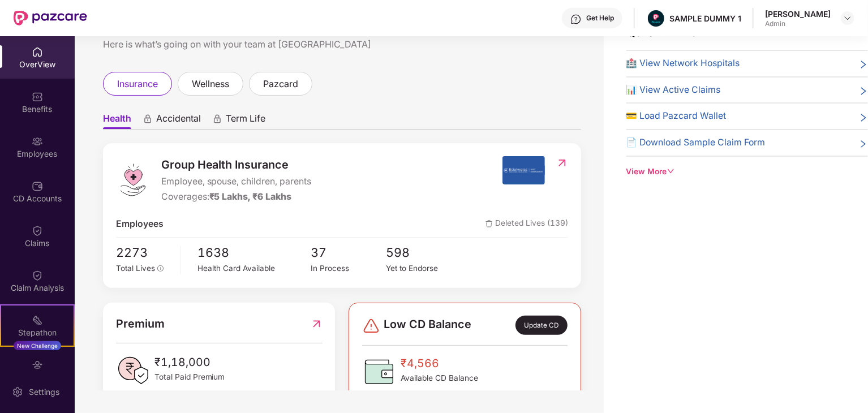 This screenshot has width=868, height=413. Describe the element at coordinates (37, 52) in the screenshot. I see `img: svg+xml;base64,PHN2ZyBpZD0iSG9tZSIgeG1sbnM9Imh0dHA6Ly93d3cudzMub3JnLzIwMDAvc3ZnIiB3aWR0aD0iMjAiIG...` at that location.